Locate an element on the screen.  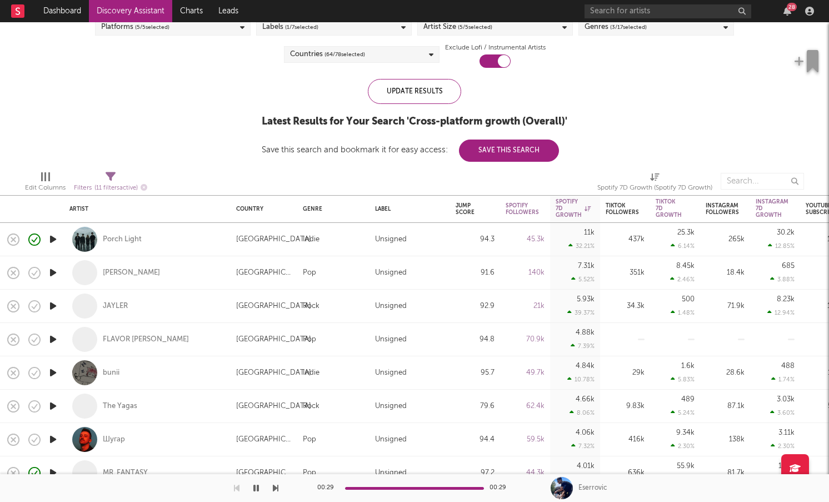
div: Porch Light is located at coordinates (122, 240).